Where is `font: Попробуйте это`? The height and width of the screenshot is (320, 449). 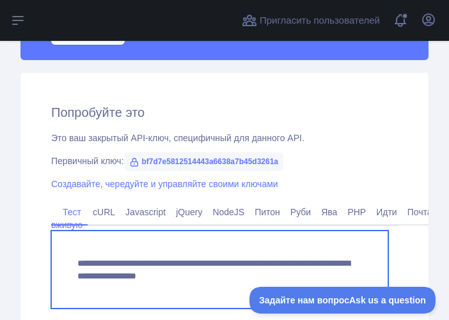
font: Попробуйте это is located at coordinates (98, 112).